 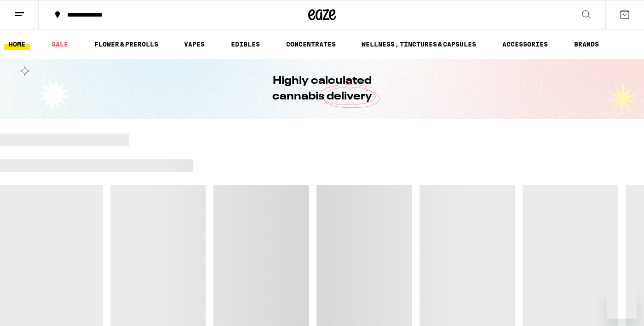 What do you see at coordinates (194, 44) in the screenshot?
I see `a: VAPES` at bounding box center [194, 44].